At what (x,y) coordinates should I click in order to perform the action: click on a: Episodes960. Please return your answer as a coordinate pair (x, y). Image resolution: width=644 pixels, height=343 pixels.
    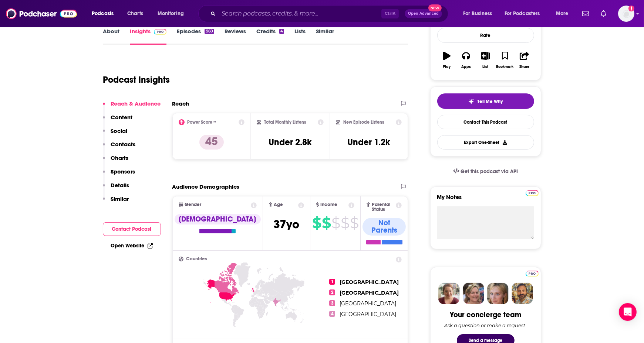
    Looking at the image, I should click on (195, 37).